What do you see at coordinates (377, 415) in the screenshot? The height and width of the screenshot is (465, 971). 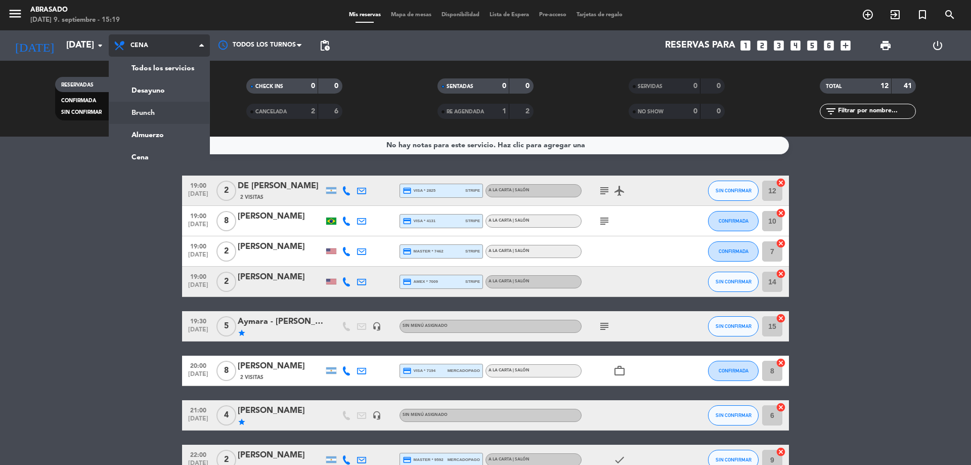 I see `i: headset_mic` at bounding box center [377, 415].